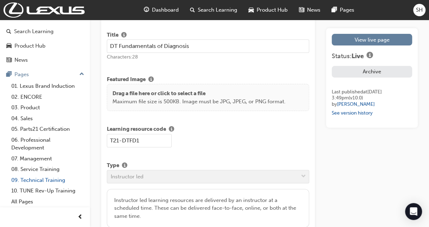 This screenshot has height=227, width=429. Describe the element at coordinates (199, 93) in the screenshot. I see `p: Drag a file here or click to select a file` at that location.